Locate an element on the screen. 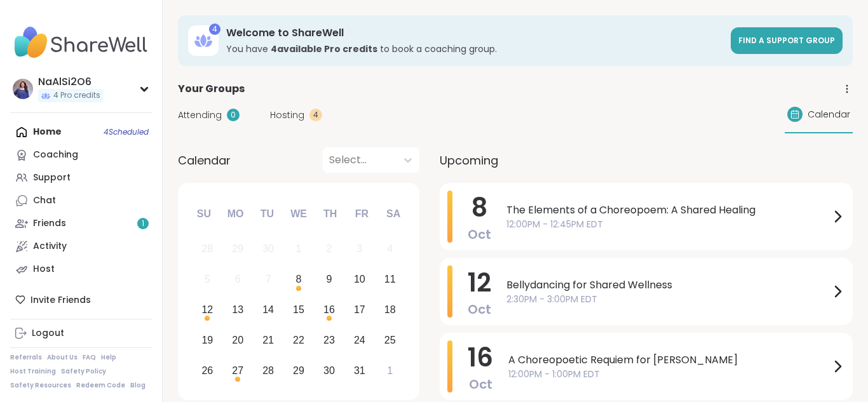 The image size is (868, 402). div: 17 is located at coordinates (359, 309).